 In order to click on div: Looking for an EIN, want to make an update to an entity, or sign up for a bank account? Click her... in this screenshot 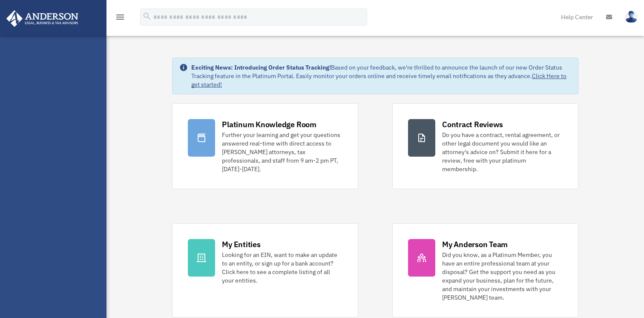, I will do `click(282, 267)`.